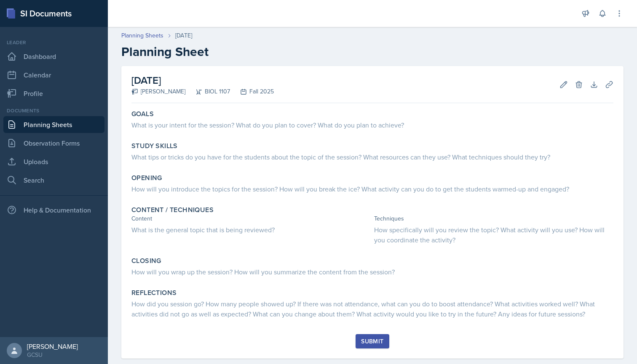 The image size is (637, 364). I want to click on div: How specifically will you review the topic? What activity will you use? How will you coordinate t..., so click(493, 235).